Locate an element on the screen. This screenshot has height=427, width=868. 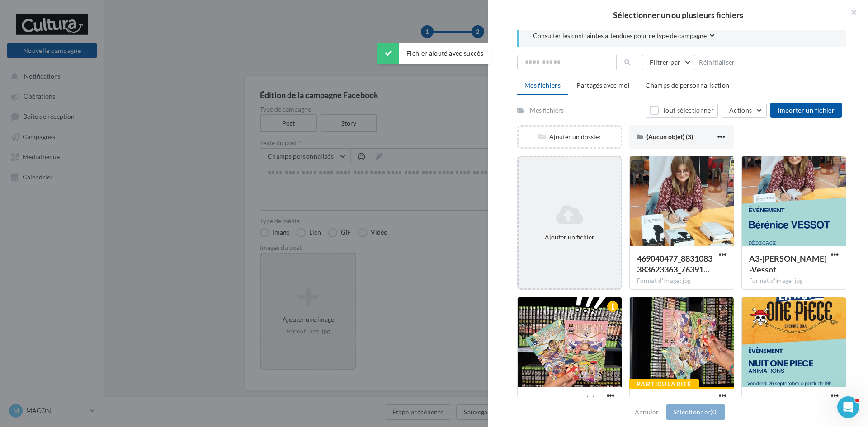
button: Réinitialiser is located at coordinates (717, 63).